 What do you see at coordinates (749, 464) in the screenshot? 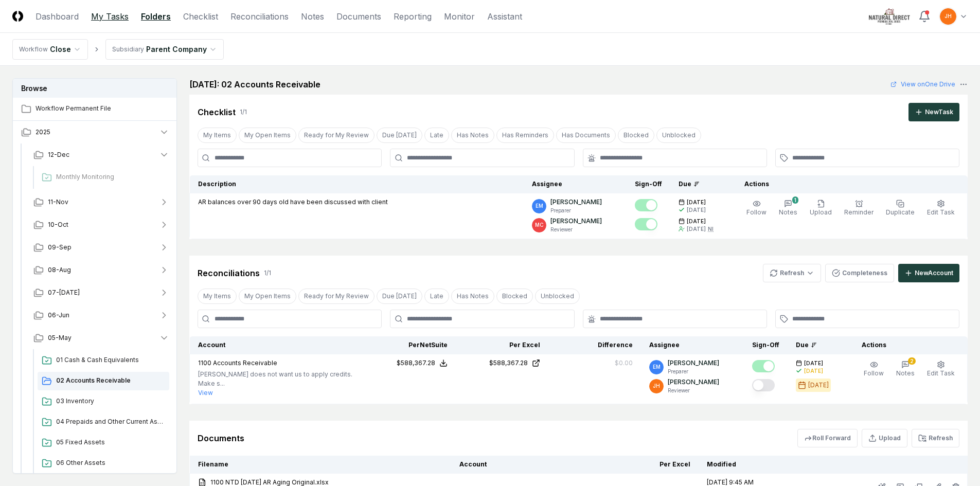
I see `th: Modified` at bounding box center [749, 464].